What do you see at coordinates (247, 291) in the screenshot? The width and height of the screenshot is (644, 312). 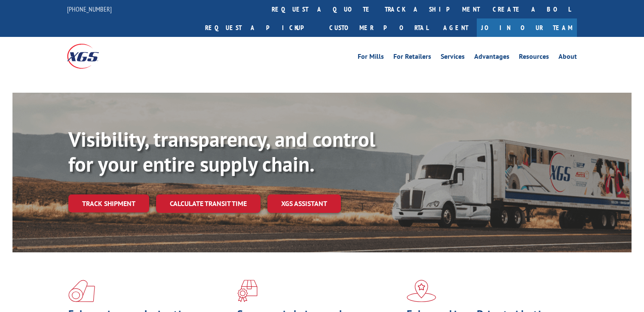 I see `img: xgs-icon-focused-on-flooring-red` at bounding box center [247, 291].